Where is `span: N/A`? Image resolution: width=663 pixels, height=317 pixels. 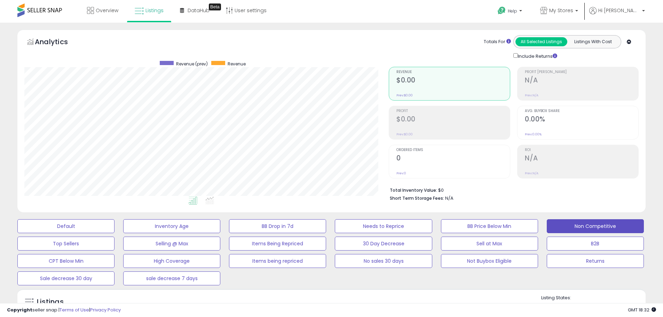 span: N/A is located at coordinates (449, 198).